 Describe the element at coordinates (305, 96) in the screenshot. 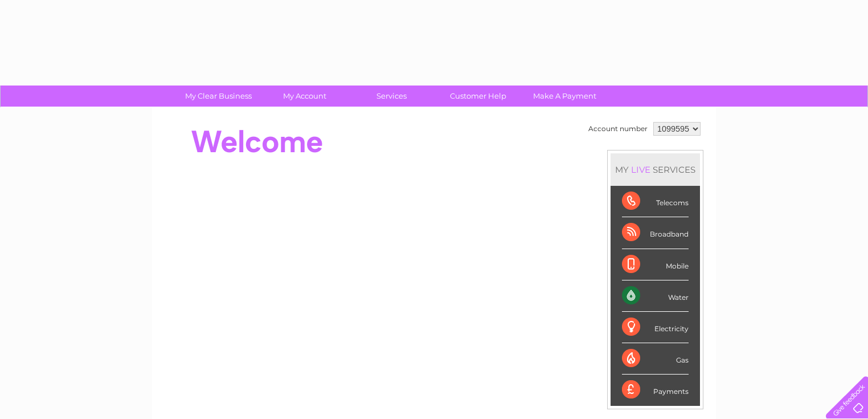

I see `a: My Account` at that location.